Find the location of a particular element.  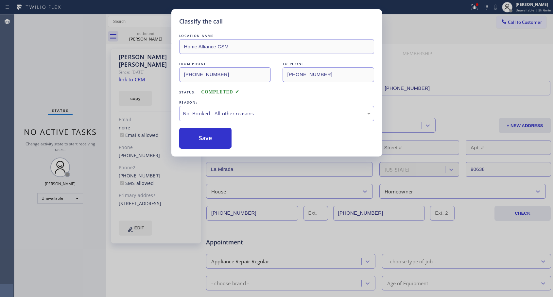

div: Not Booked - All other reasons is located at coordinates (277, 113).